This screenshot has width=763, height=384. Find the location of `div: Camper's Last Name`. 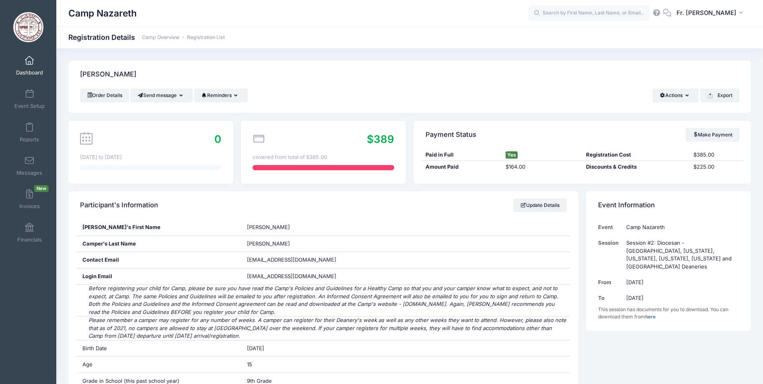

div: Camper's Last Name is located at coordinates (159, 244).